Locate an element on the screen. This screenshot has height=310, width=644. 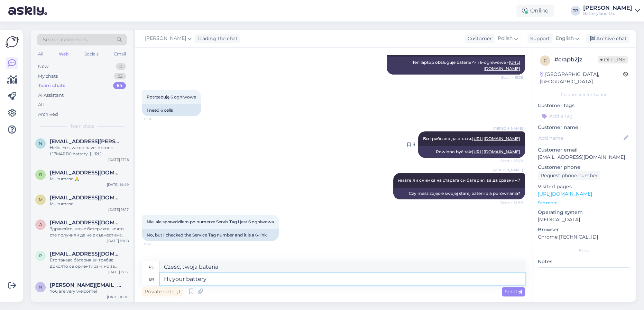
span: Би трябвало да е тази: is located at coordinates (472, 138).